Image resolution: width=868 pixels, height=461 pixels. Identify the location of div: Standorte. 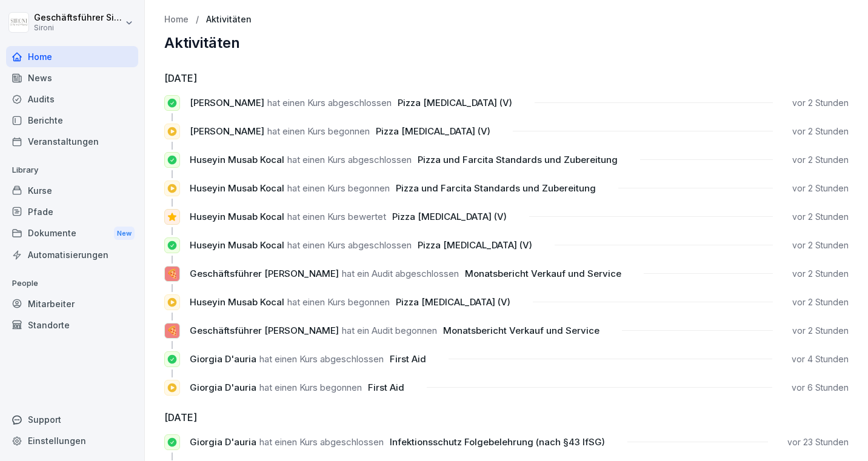
(72, 324).